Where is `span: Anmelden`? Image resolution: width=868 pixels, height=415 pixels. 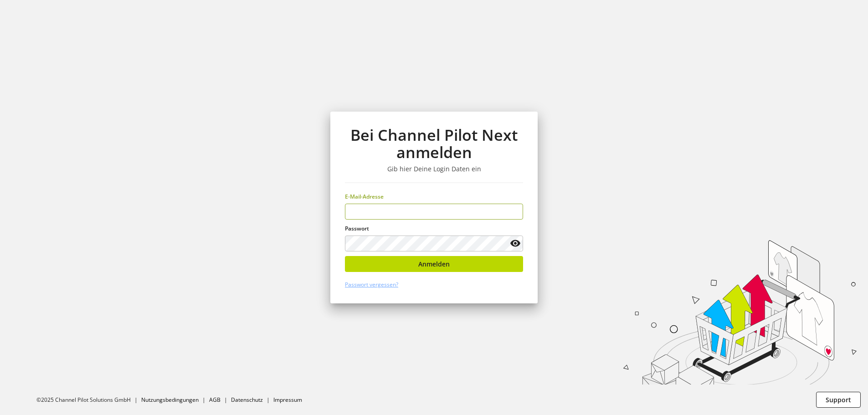 span: Anmelden is located at coordinates (433, 264).